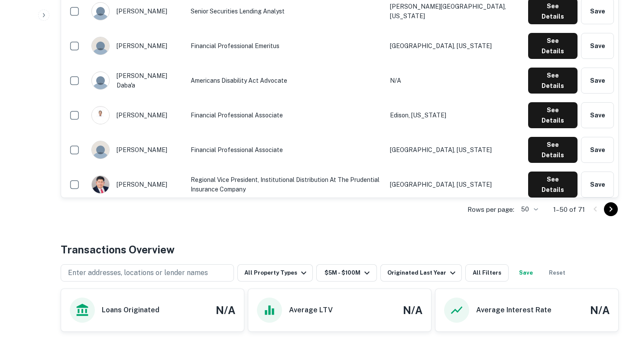 This screenshot has width=636, height=337. I want to click on p: 1–50 of 71, so click(569, 210).